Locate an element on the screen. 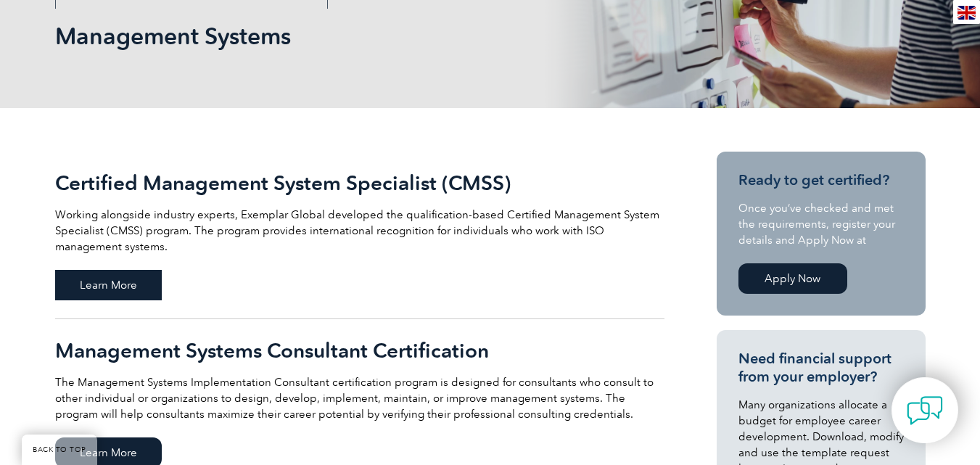 This screenshot has height=465, width=980. h2: Certified Management System Specialist (CMSS) is located at coordinates (360, 183).